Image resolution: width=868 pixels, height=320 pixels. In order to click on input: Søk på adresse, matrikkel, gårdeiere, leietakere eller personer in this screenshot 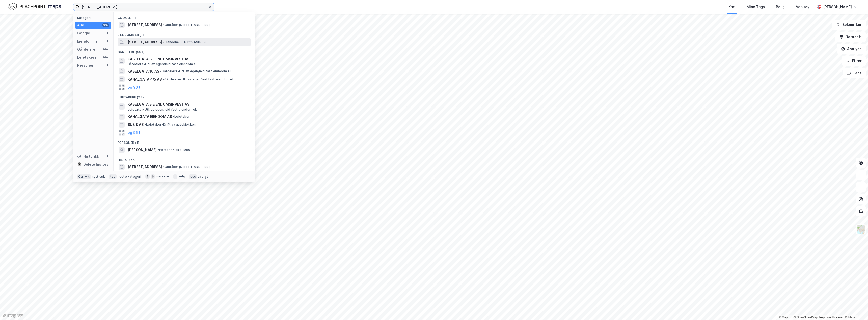, I will do `click(144, 7)`.